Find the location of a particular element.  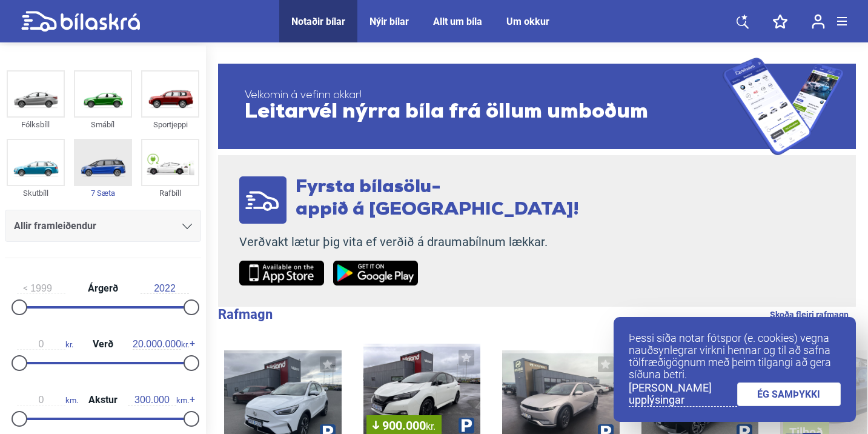

img: user-login.svg is located at coordinates (819, 21).